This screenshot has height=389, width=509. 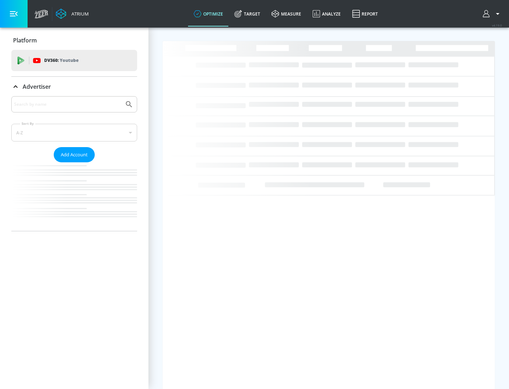 I want to click on div: Atrium, so click(x=79, y=14).